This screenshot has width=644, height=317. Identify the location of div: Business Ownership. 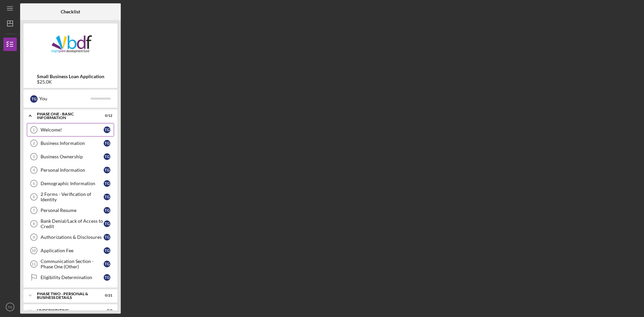
(72, 157).